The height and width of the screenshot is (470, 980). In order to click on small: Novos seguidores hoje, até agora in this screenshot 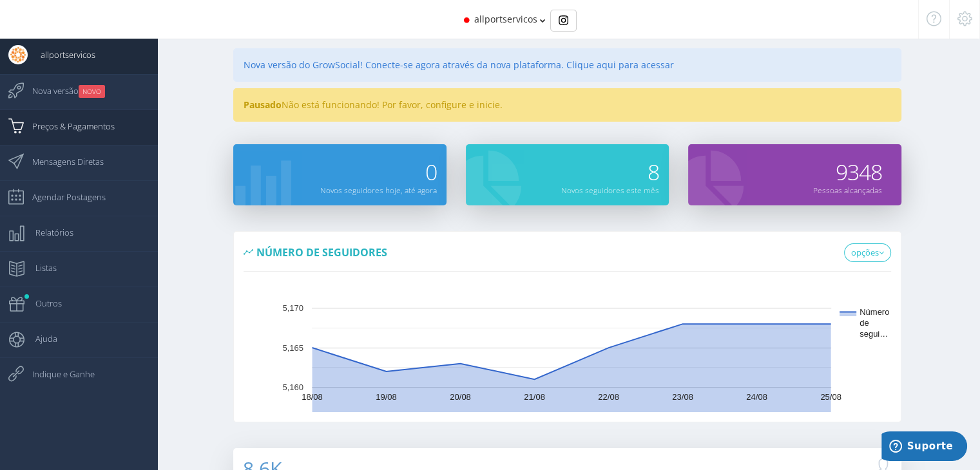, I will do `click(378, 190)`.